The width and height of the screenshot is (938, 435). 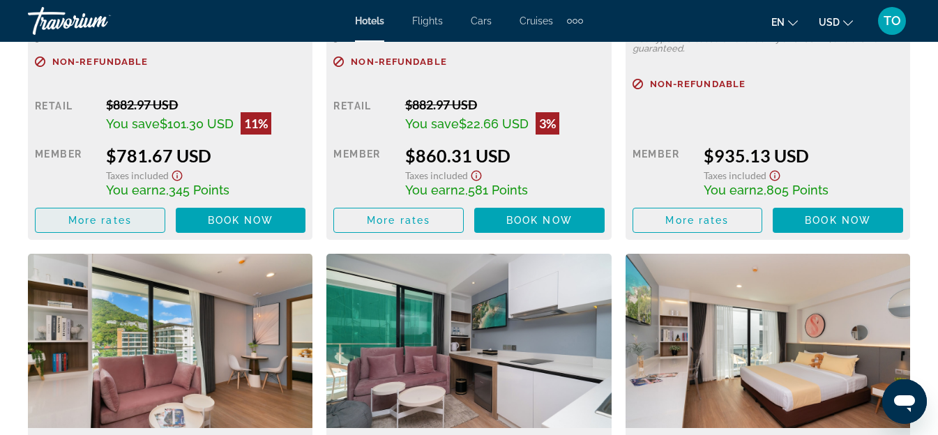 I want to click on span: Cars, so click(x=481, y=21).